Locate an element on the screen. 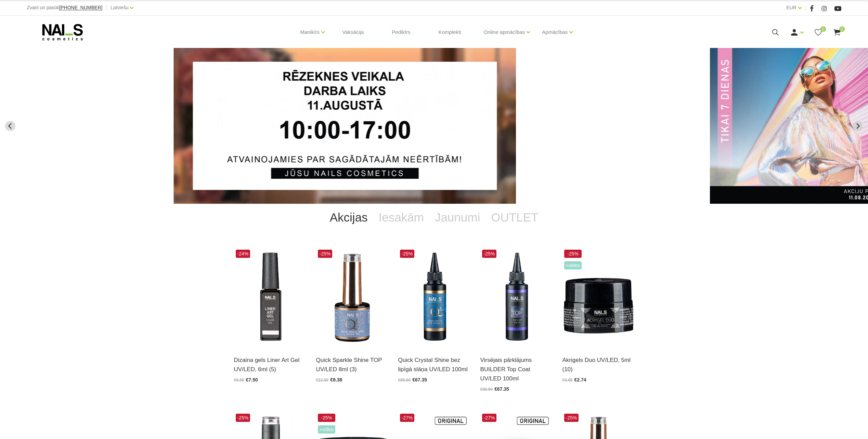  a: Kas ir AKRIGELS “DUO GEL” un kādas problēmas tas risina?• Tas apvieno ērti modelējamā akrigela un... is located at coordinates (599, 297).